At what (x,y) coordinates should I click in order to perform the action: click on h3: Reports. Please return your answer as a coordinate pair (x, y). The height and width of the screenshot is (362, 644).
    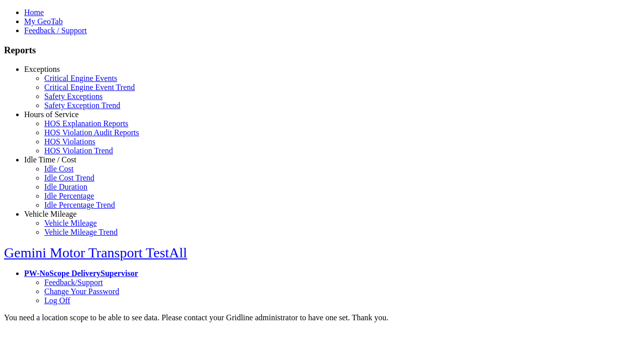
    Looking at the image, I should click on (322, 51).